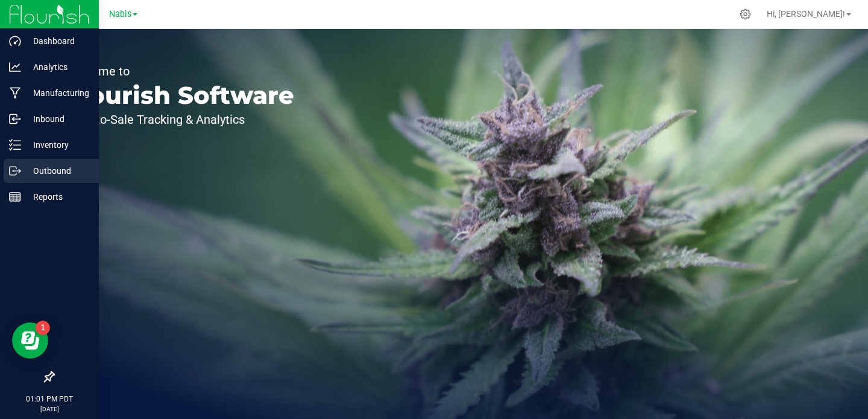 The height and width of the screenshot is (419, 868). I want to click on inline-svg: Inbound, so click(15, 119).